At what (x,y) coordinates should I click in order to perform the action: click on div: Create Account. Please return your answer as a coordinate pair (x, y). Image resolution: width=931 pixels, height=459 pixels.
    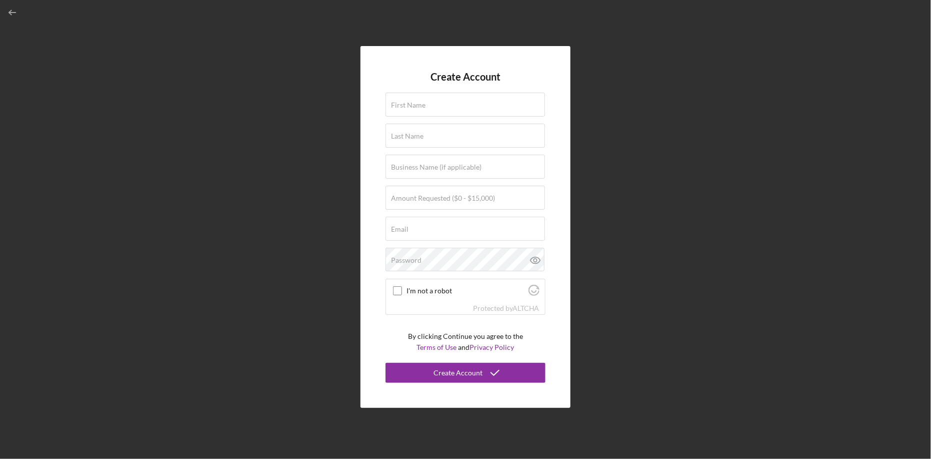
    Looking at the image, I should click on (458, 373).